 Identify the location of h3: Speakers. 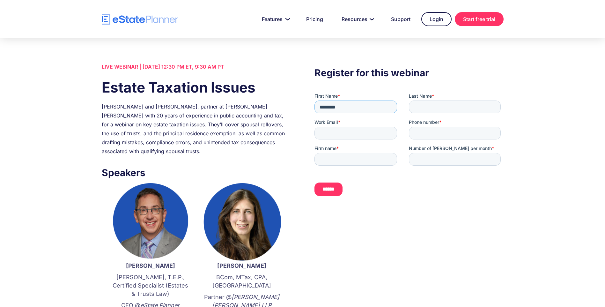
(196, 172).